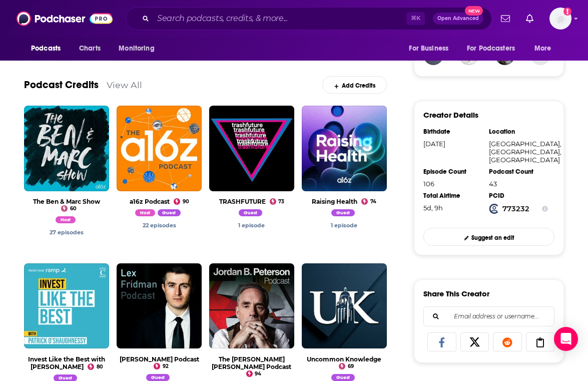  I want to click on a: Uncommon Knowledge, so click(344, 359).